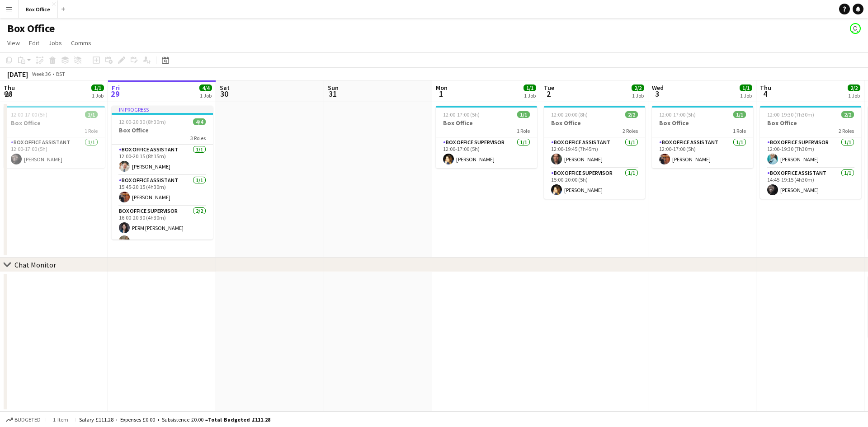  I want to click on span: Jobs, so click(55, 43).